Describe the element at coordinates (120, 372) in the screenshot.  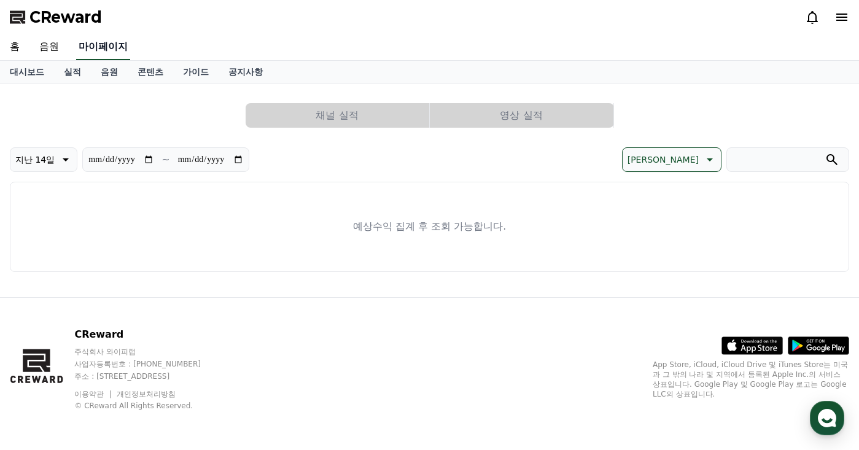
I see `span: 대화` at that location.